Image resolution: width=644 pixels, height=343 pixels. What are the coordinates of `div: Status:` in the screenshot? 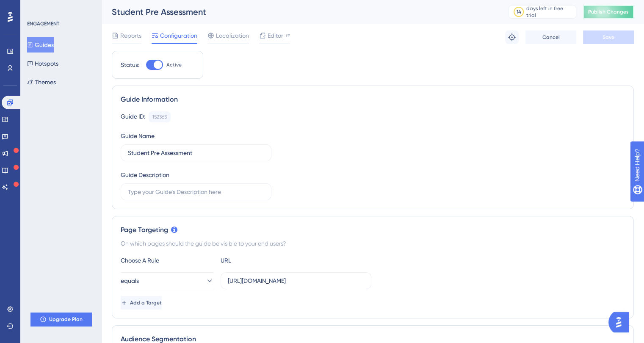 It's located at (130, 65).